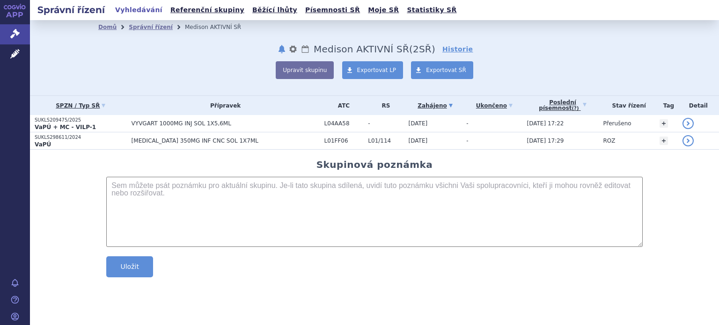 The width and height of the screenshot is (719, 325). Describe the element at coordinates (431, 10) in the screenshot. I see `a: Statistiky SŘ` at that location.